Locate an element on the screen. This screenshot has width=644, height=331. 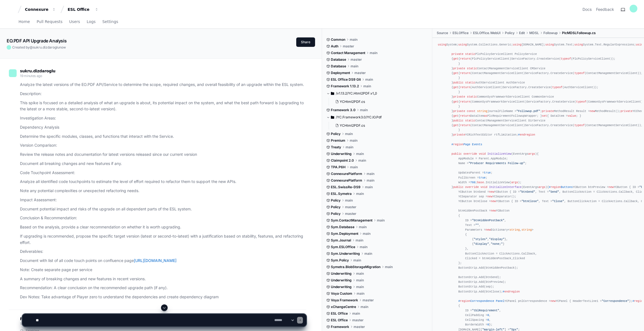
span: Logs is located at coordinates (91, 22).